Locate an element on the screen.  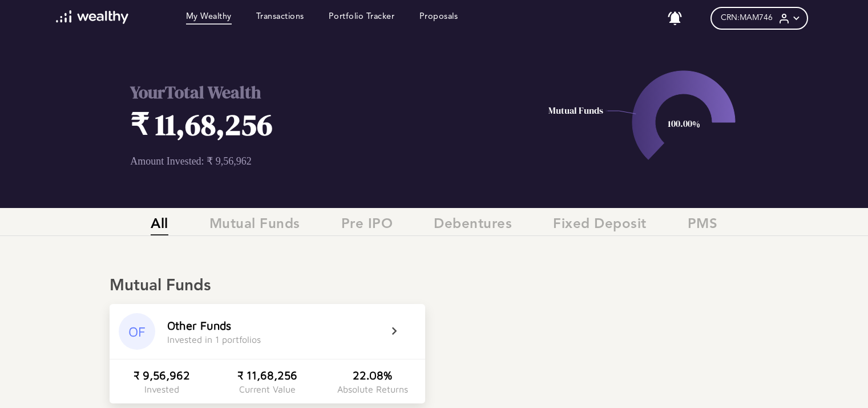
text: 100.00% is located at coordinates (684, 123).